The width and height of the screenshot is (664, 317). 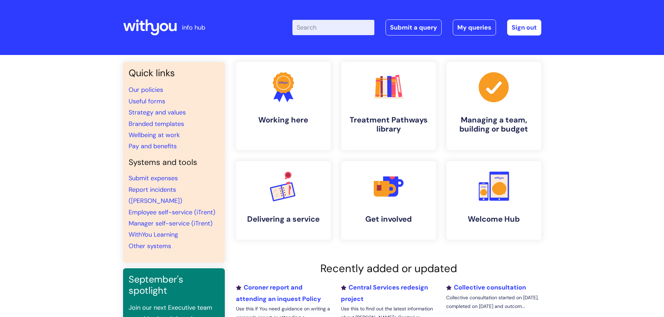 I want to click on a: WithYou Learning, so click(x=153, y=235).